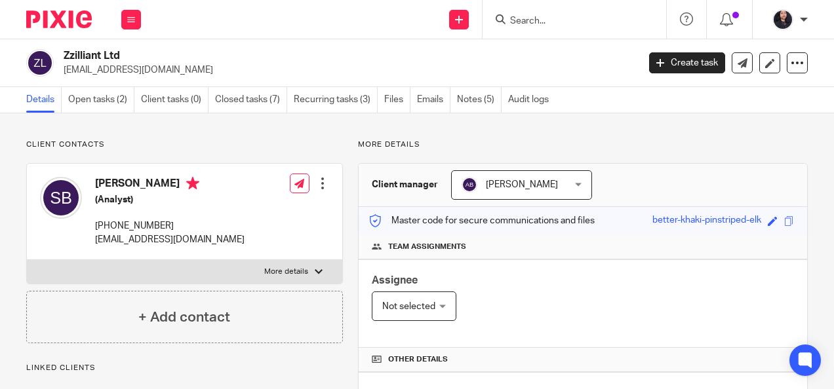 The width and height of the screenshot is (834, 389). I want to click on img: MicrosoftTeams-image.jfif, so click(782, 20).